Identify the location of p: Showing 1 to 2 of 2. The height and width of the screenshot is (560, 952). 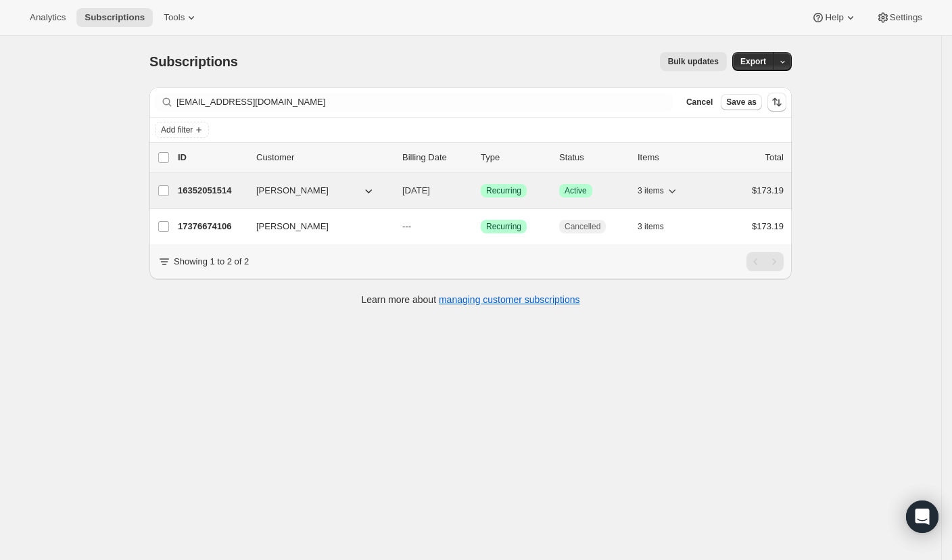
(211, 262).